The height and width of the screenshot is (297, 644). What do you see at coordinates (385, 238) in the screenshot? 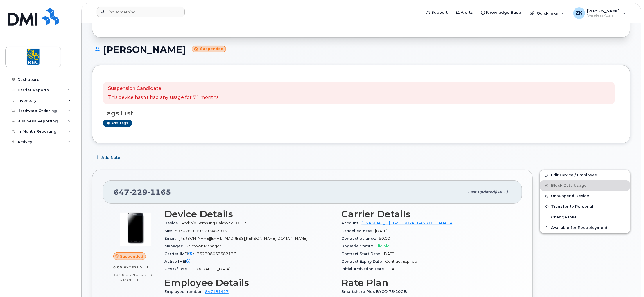
I see `span: $0.00` at bounding box center [385, 238].